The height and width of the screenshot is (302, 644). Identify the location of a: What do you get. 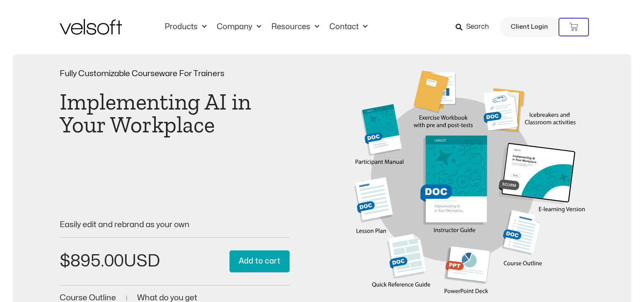
(167, 297).